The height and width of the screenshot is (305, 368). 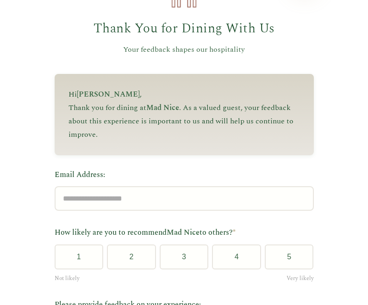 I want to click on label: How likely are you to recommend to others?, so click(x=184, y=233).